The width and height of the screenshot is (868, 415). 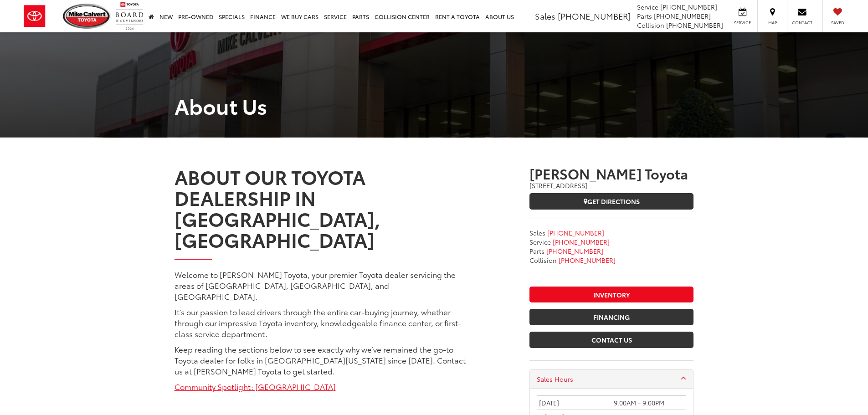 I want to click on img: Mike Calvert Toyota, so click(x=87, y=16).